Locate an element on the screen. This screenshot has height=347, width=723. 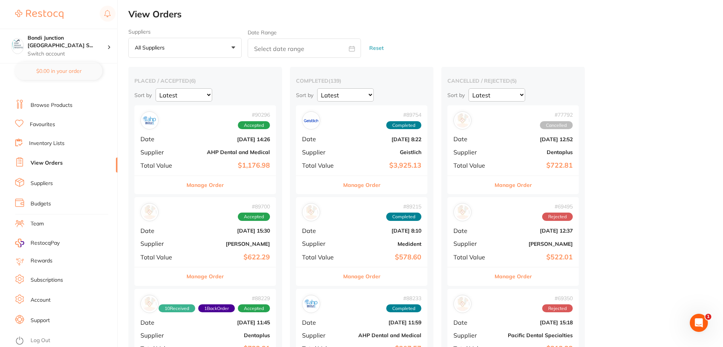
p: Switch account is located at coordinates (67, 54).